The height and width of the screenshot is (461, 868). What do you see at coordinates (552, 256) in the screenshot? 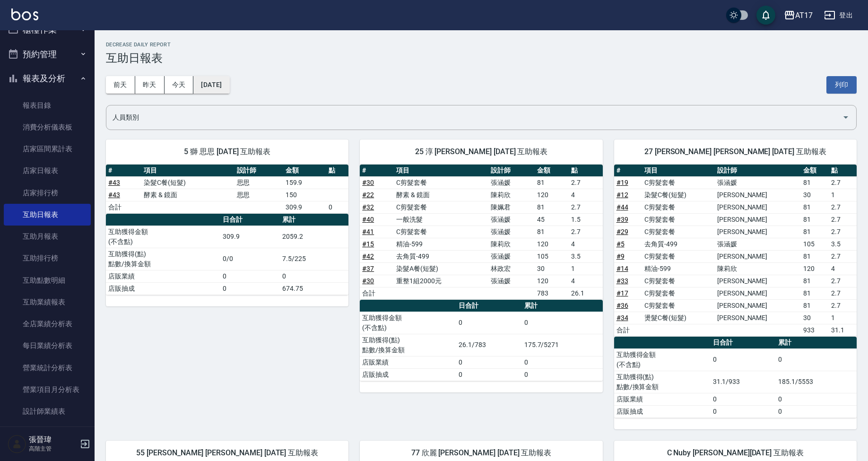
I see `td: 105` at bounding box center [552, 256].